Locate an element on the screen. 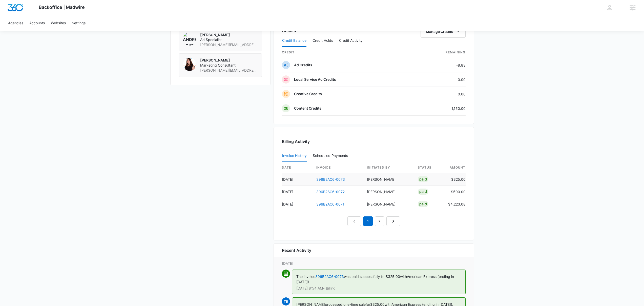  th: credit is located at coordinates (347, 52).